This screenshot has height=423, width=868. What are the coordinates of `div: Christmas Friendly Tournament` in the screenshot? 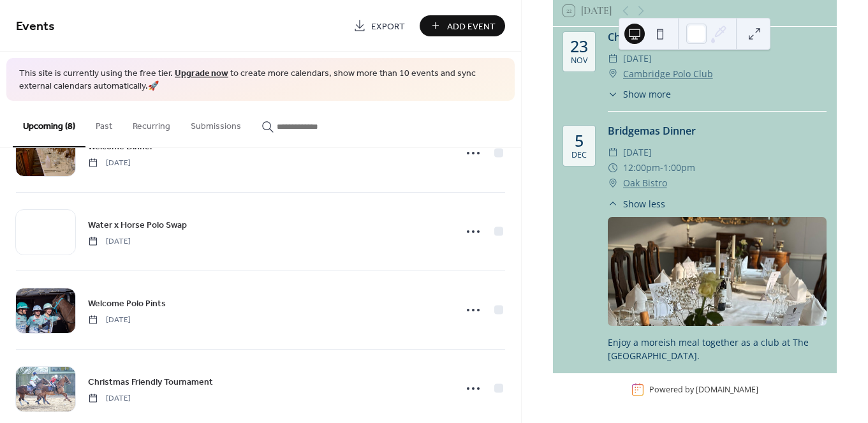 It's located at (717, 37).